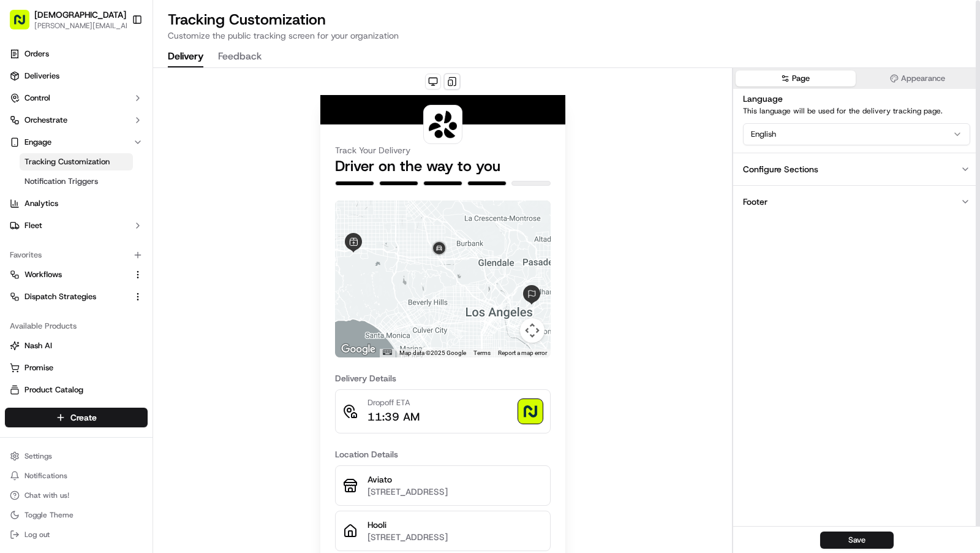 This screenshot has width=980, height=553. I want to click on input: Got a question? Start typing here..., so click(126, 85).